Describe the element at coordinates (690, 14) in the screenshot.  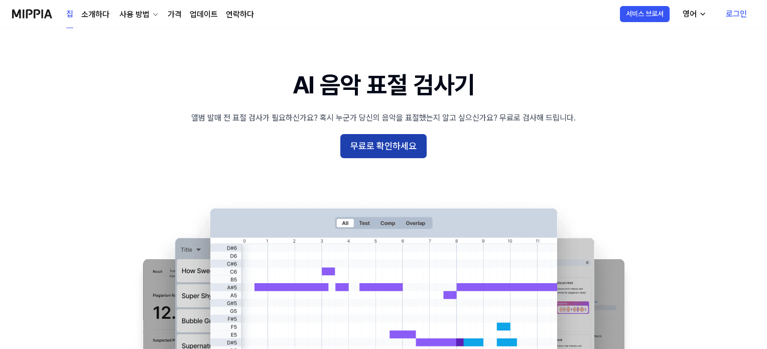
I see `font: 영어` at that location.